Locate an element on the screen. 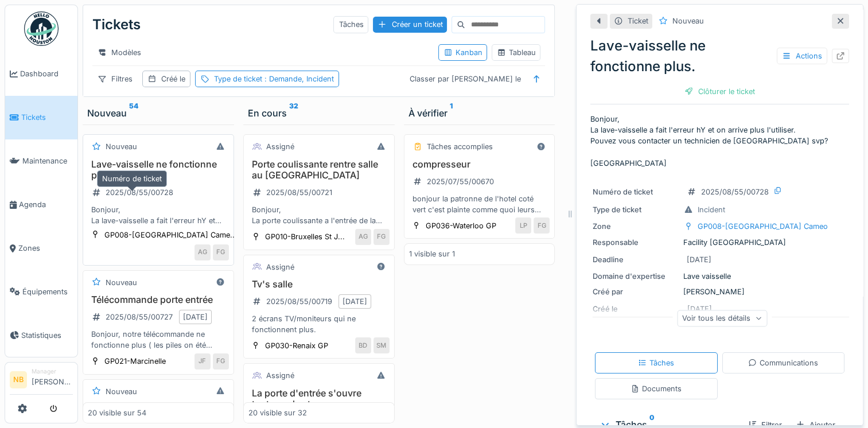 This screenshot has width=868, height=428. p: Bonjour, La lave-vaisselle a fait l'erreur hY et on arrive plus l'utiliser. Pouvez vous contacter... is located at coordinates (720, 141).